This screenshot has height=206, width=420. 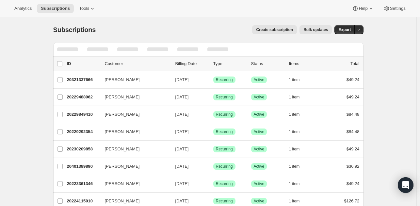 I want to click on p: 20401389890, so click(x=83, y=166).